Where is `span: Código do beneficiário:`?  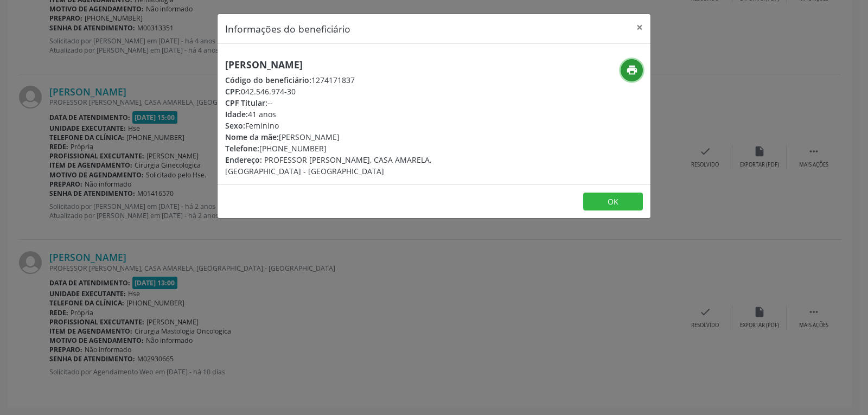
span: Código do beneficiário: is located at coordinates (268, 80).